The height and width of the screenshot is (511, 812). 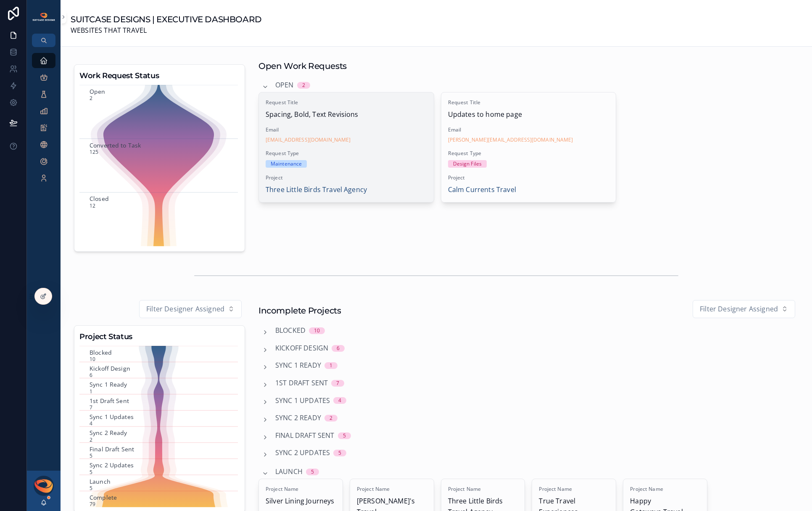 I want to click on span: Updates to home page, so click(x=529, y=115).